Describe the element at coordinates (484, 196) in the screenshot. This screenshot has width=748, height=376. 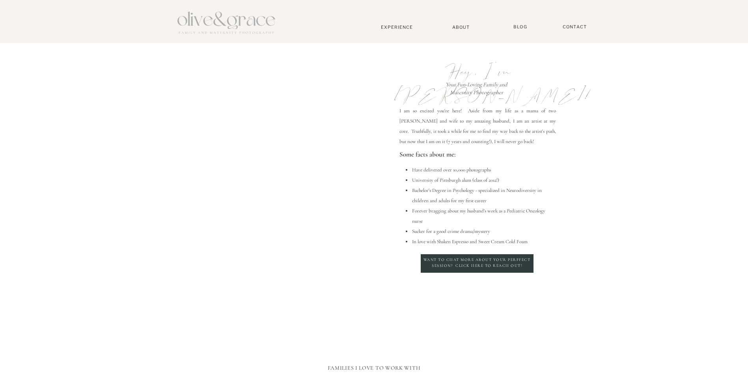
I see `li: Bachelor's Degree in Psychology - specialized in Neurodiversity in children and adults for my fir...` at that location.